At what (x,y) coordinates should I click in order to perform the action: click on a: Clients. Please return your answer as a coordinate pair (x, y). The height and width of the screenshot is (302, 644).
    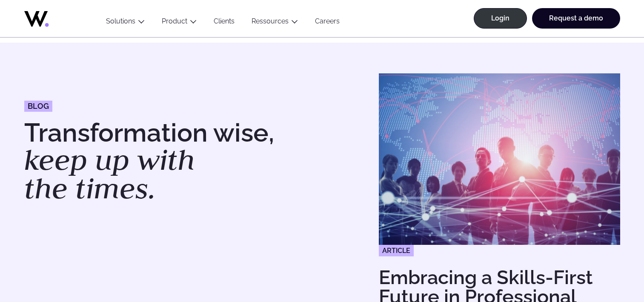
    Looking at the image, I should click on (224, 23).